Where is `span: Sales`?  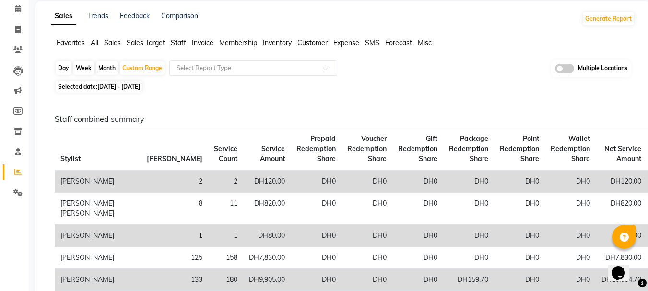
span: Sales is located at coordinates (112, 43).